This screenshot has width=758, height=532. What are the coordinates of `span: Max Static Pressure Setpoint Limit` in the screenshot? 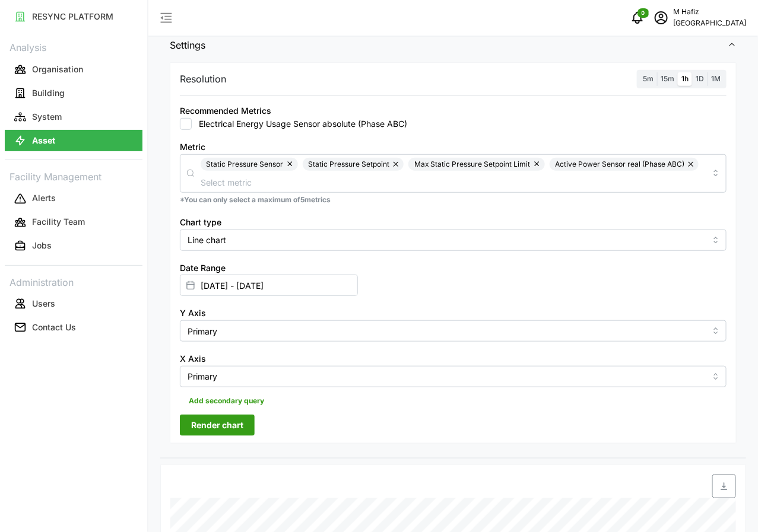 It's located at (472, 164).